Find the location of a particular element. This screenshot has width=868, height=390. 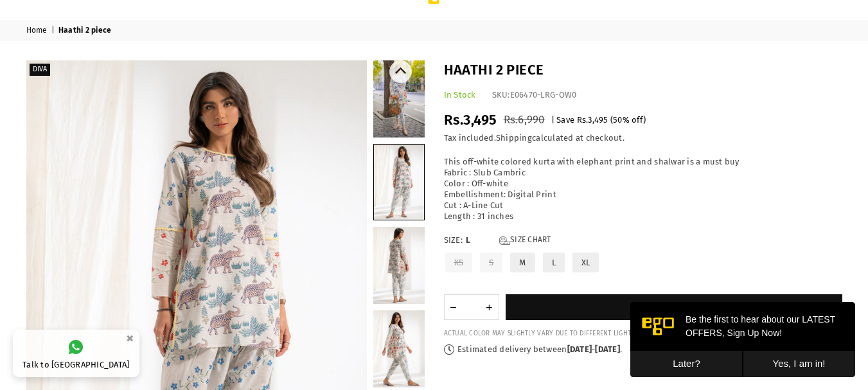

img: 0cbaee4b-b7aa-4ae3-95f9-a0cfc8d0fca1.png is located at coordinates (27, 25).